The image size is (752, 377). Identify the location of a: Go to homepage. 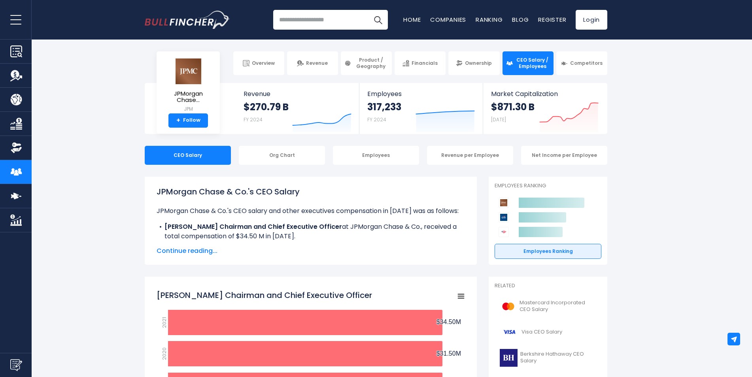
(187, 20).